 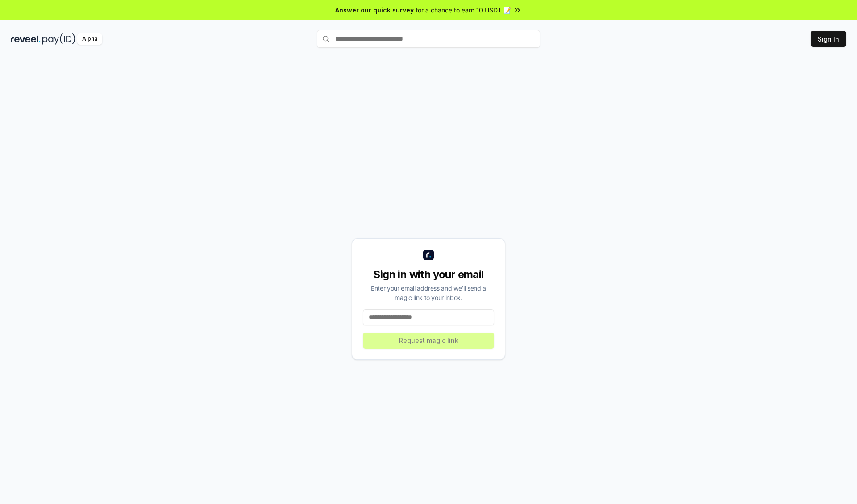 I want to click on div: Sign in with your email, so click(x=428, y=274).